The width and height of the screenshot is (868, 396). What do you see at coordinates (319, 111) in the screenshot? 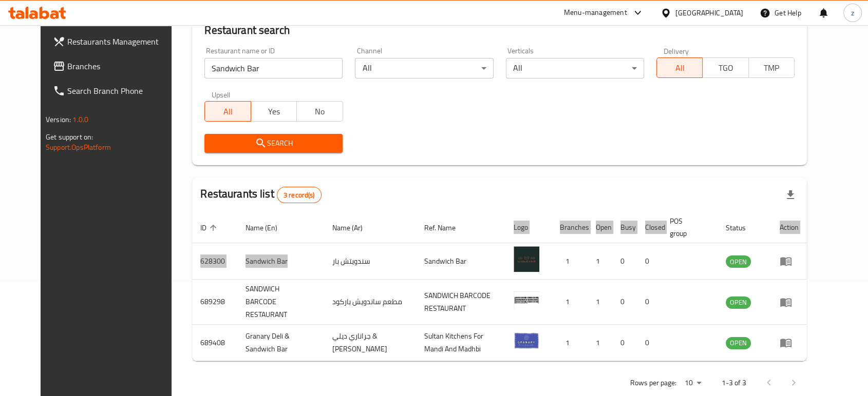
I see `span: No` at bounding box center [319, 111].